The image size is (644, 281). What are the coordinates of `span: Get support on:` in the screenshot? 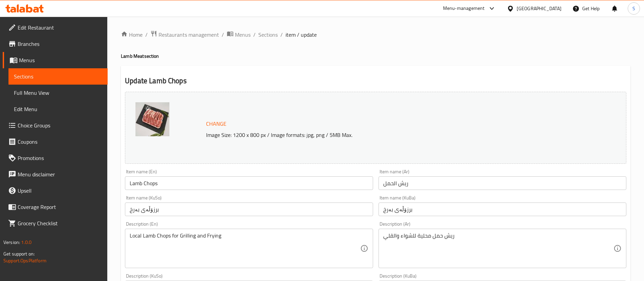 It's located at (19, 254).